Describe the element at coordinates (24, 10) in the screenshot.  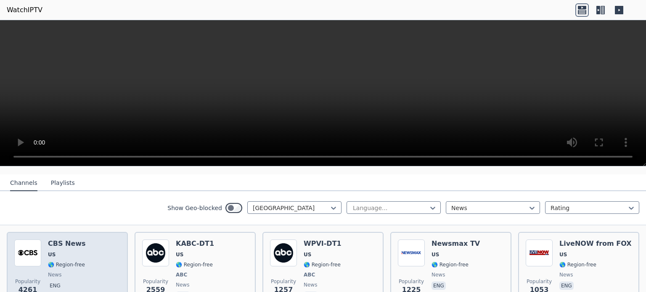
I see `a: WatchIPTV` at that location.